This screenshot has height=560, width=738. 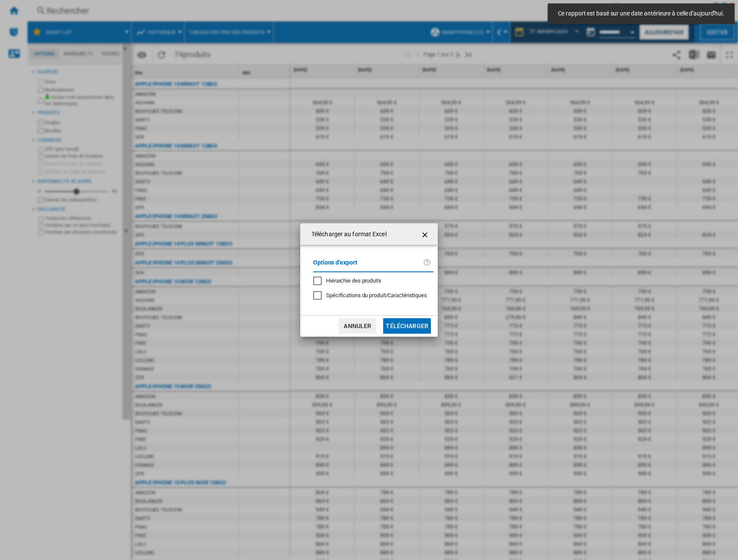 What do you see at coordinates (370, 280) in the screenshot?
I see `md-checkbox: Hiérarchie des produits` at bounding box center [370, 280].